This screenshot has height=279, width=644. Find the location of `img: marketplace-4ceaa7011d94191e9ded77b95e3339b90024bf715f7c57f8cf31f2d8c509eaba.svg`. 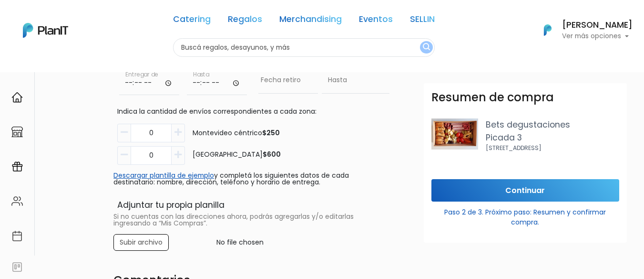

img: marketplace-4ceaa7011d94191e9ded77b95e3339b90024bf715f7c57f8cf31f2d8c509eaba.svg is located at coordinates (17, 132).